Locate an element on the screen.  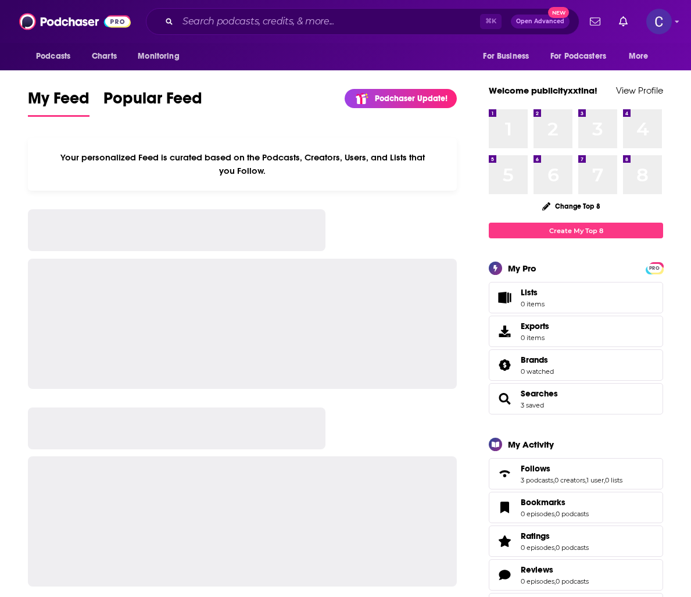
span: My Feed is located at coordinates (59, 102).